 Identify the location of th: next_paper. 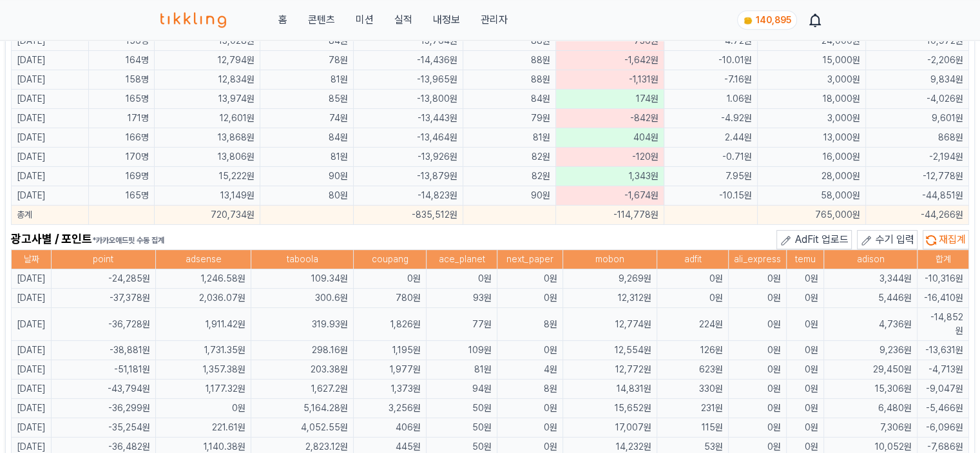
(530, 260).